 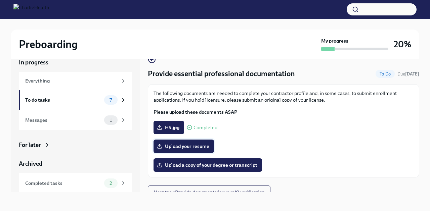 I want to click on strong: My progress, so click(x=335, y=41).